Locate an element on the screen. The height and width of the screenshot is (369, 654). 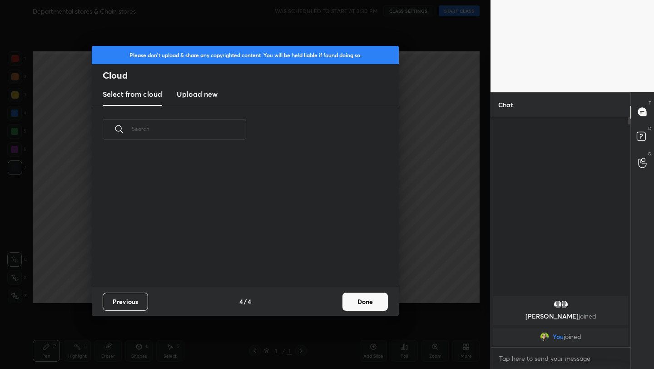
input: Search is located at coordinates (189, 129).